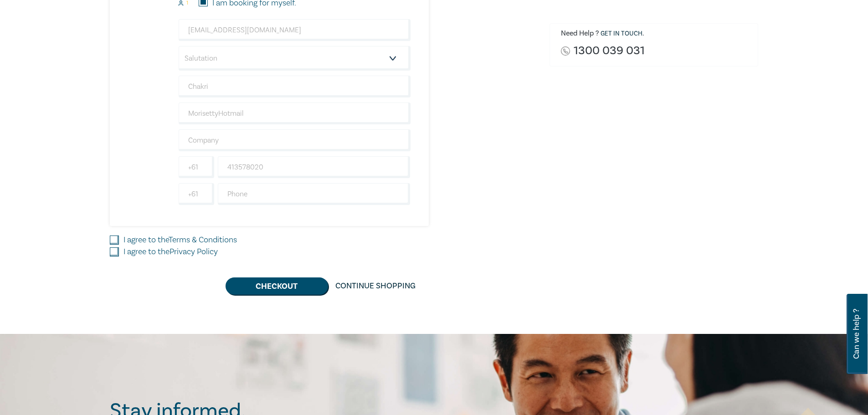 Image resolution: width=868 pixels, height=415 pixels. I want to click on a: Continue Shopping, so click(376, 286).